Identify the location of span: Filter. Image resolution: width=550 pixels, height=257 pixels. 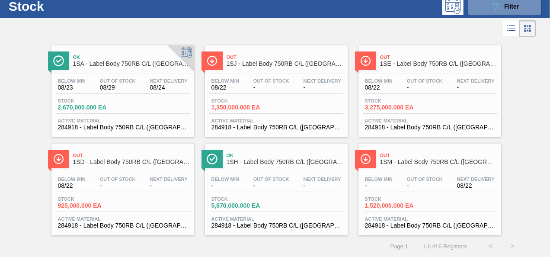
(512, 6).